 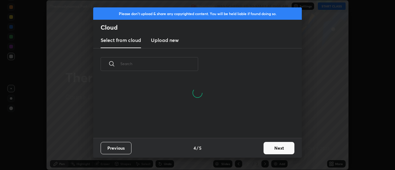 I want to click on div: Please don't upload & share any copyrighted content. You will be held liable if found doing so., so click(x=197, y=14).